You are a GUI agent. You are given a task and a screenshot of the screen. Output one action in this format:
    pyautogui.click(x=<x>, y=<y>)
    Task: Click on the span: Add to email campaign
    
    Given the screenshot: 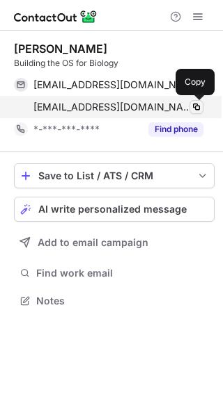 What is the action you would take?
    pyautogui.click(x=93, y=243)
    